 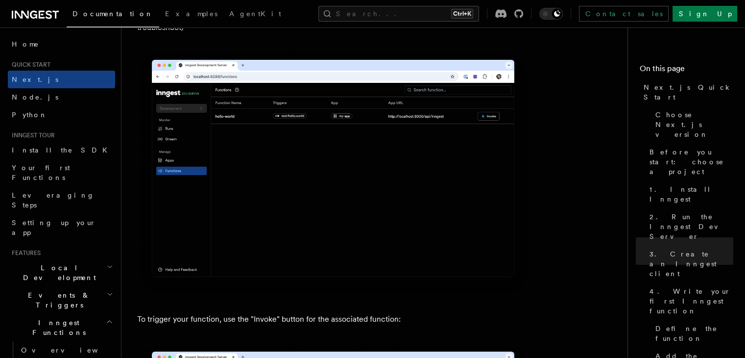 I want to click on span: Home, so click(x=25, y=44).